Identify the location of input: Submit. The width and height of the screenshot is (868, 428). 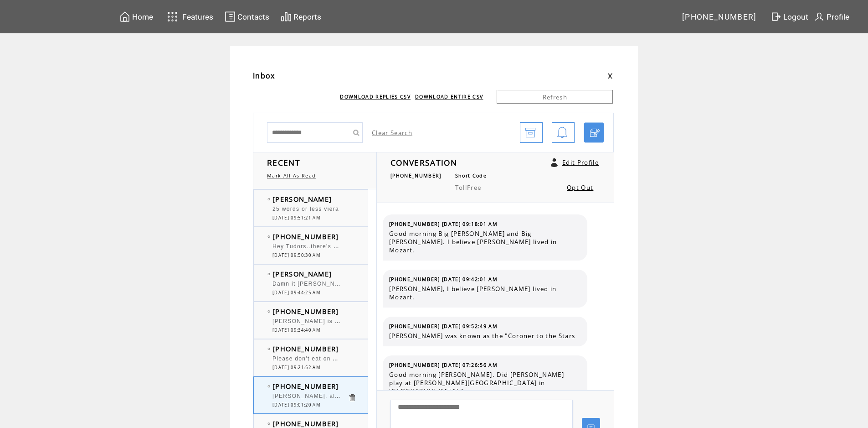
(356, 132).